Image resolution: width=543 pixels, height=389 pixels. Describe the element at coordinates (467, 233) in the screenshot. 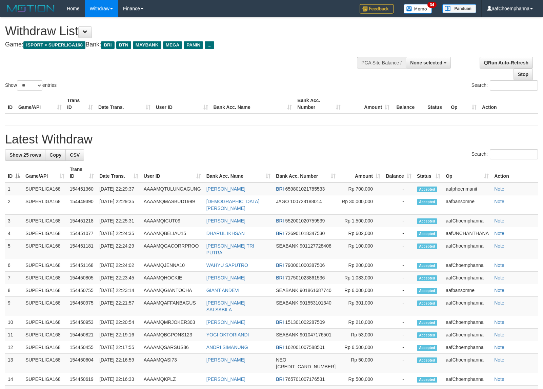

I see `td: aafUNCHANTHANA` at that location.